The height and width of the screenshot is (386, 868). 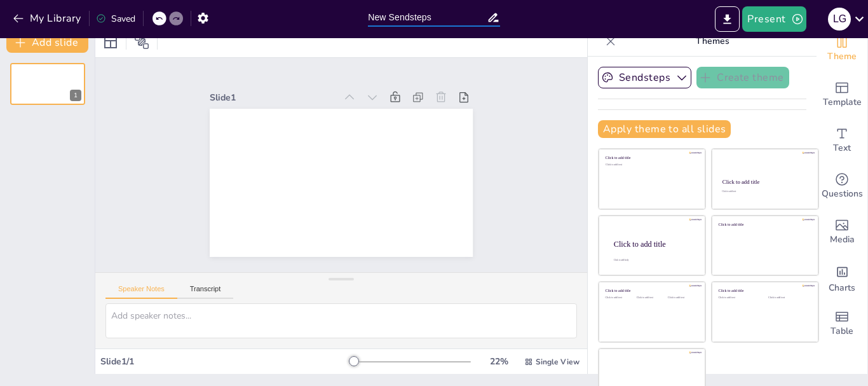 I want to click on input: Insert title, so click(x=427, y=17).